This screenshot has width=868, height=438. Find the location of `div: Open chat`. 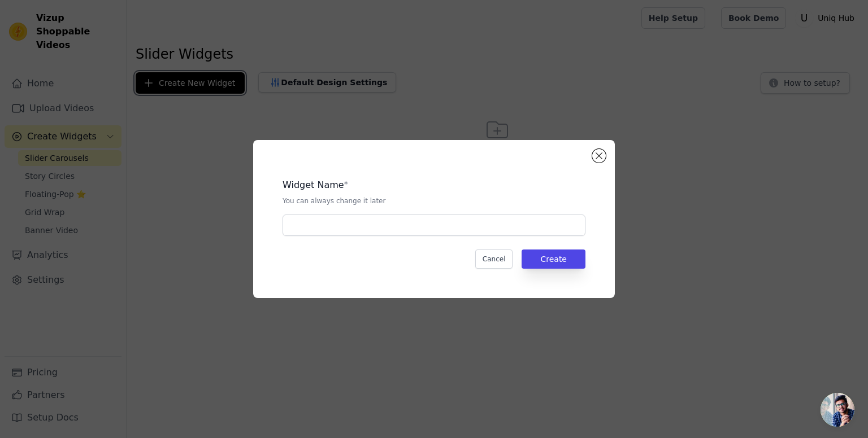

div: Open chat is located at coordinates (837, 410).